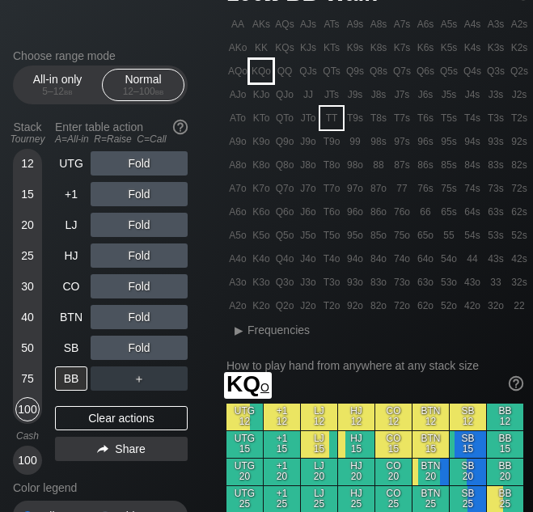 The height and width of the screenshot is (512, 533). What do you see at coordinates (495, 118) in the screenshot?
I see `div: T3s` at bounding box center [495, 118].